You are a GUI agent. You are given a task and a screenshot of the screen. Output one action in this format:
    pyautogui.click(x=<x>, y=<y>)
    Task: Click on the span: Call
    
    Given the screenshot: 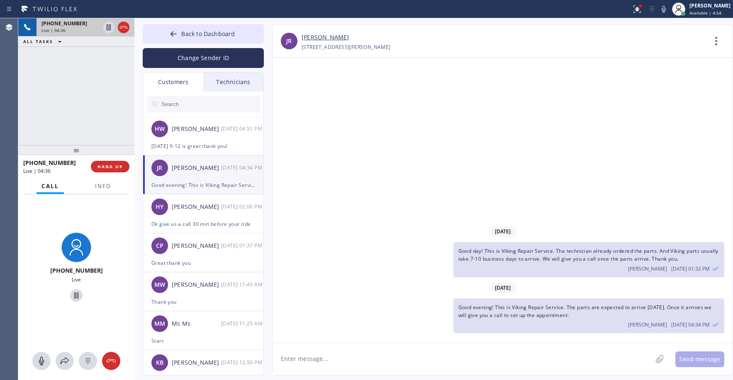 What is the action you would take?
    pyautogui.click(x=50, y=186)
    